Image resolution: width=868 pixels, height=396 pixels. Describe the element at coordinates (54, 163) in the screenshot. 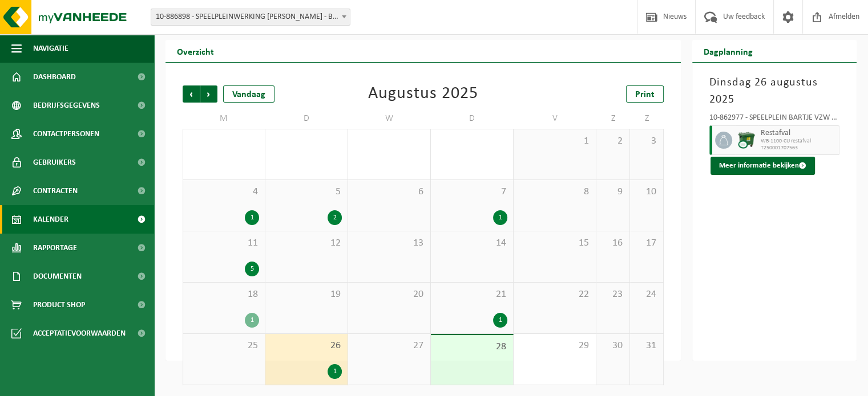

I see `span: Gebruikers` at that location.